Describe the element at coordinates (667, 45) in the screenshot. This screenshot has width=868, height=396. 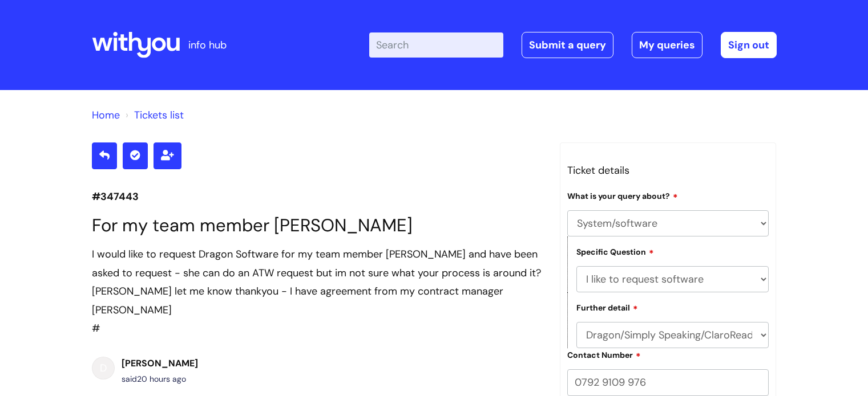
I see `a: My queries` at that location.